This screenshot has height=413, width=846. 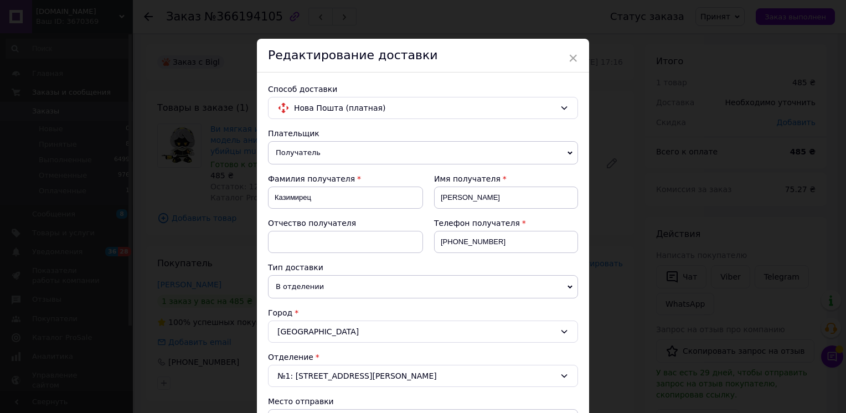 I want to click on span: Отчество получателя, so click(x=312, y=223).